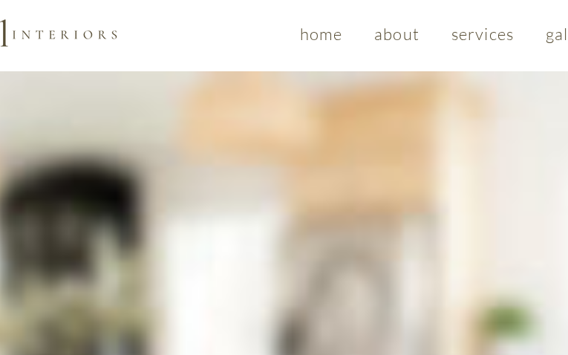 The width and height of the screenshot is (568, 355). What do you see at coordinates (397, 33) in the screenshot?
I see `a: about` at bounding box center [397, 33].